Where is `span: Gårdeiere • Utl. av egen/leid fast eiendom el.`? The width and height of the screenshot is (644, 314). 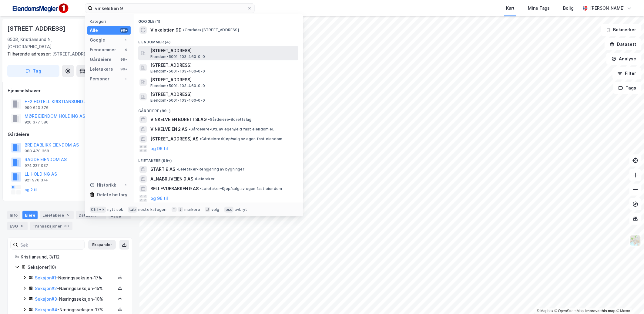
span: Gårdeiere • Utl. av egen/leid fast eiendom el. is located at coordinates (231, 129).